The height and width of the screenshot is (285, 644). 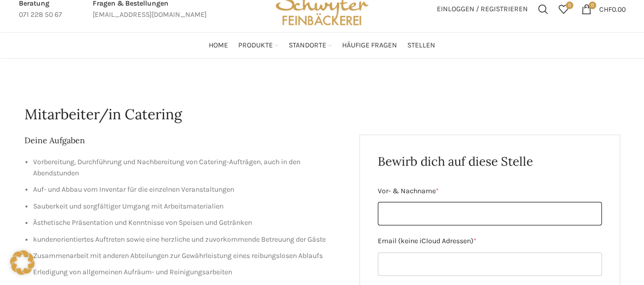 What do you see at coordinates (218, 46) in the screenshot?
I see `span: Home` at bounding box center [218, 46].